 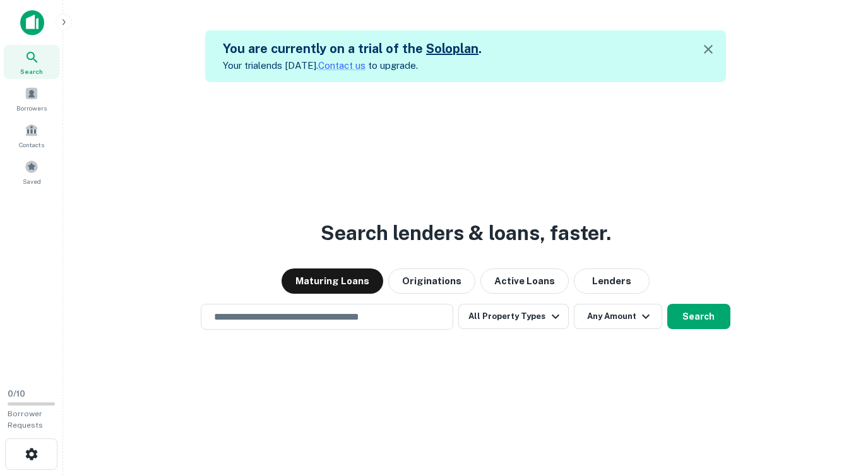 I want to click on span: Borrowers, so click(x=31, y=108).